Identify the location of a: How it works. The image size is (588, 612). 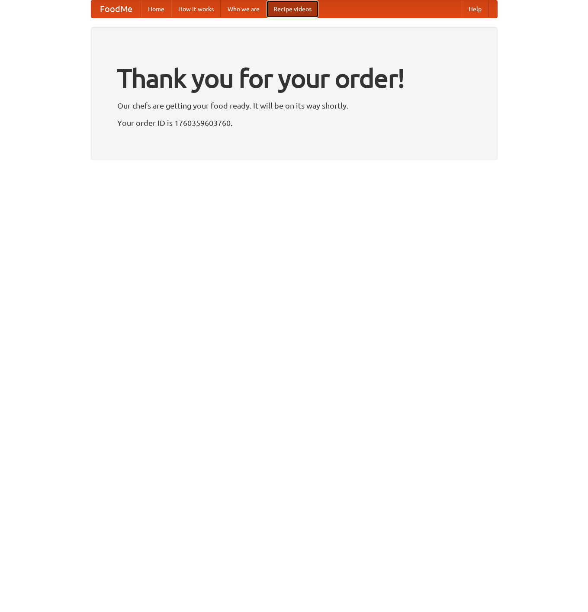
(196, 9).